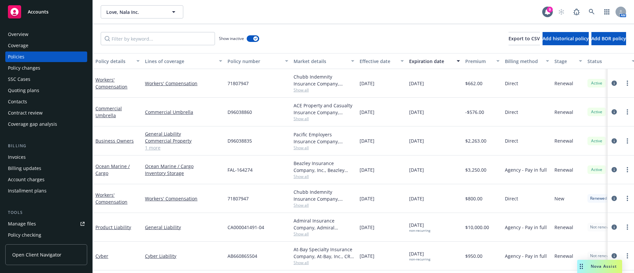 The width and height of the screenshot is (634, 273). What do you see at coordinates (246, 227) in the screenshot?
I see `span: CA000041491-04` at bounding box center [246, 227].